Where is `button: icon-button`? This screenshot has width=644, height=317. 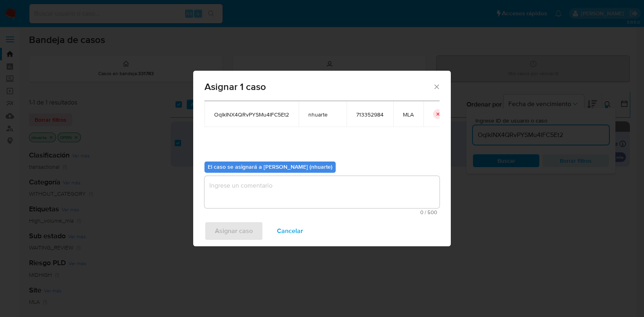
button: icon-button is located at coordinates (438, 114).